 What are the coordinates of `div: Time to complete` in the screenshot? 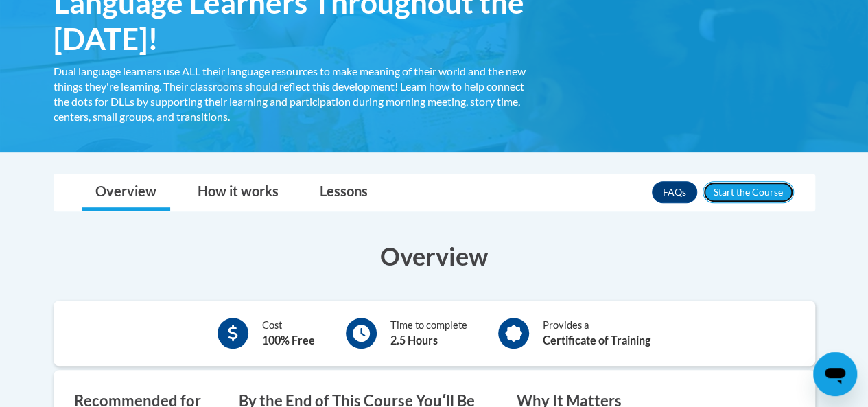 It's located at (429, 332).